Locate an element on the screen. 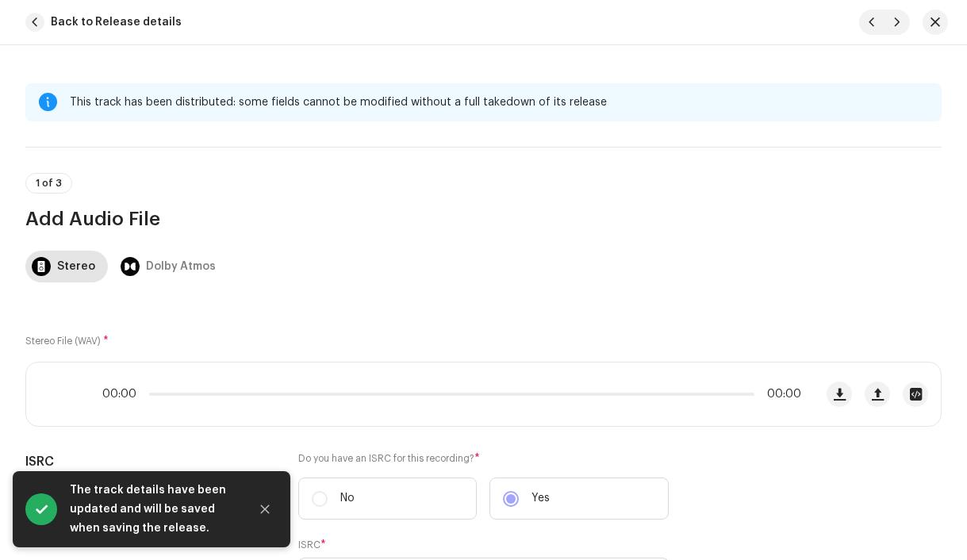 Image resolution: width=967 pixels, height=560 pixels. p: Yes is located at coordinates (540, 498).